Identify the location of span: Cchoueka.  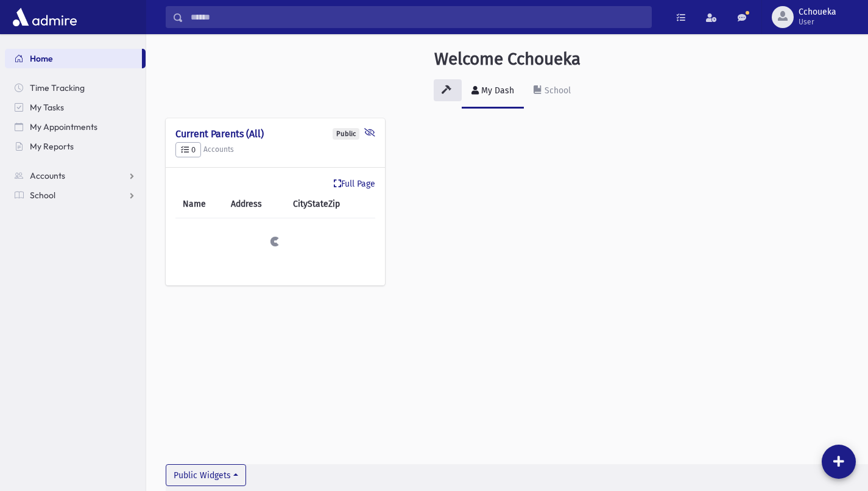
(818, 13).